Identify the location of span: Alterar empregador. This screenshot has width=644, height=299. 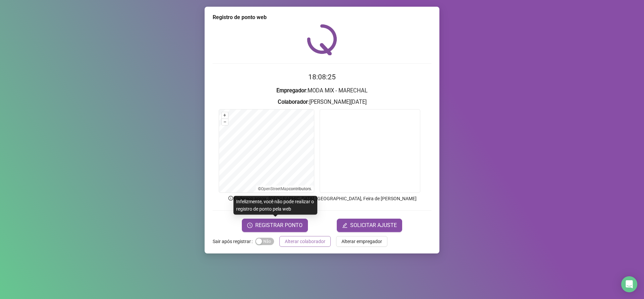
(361, 242).